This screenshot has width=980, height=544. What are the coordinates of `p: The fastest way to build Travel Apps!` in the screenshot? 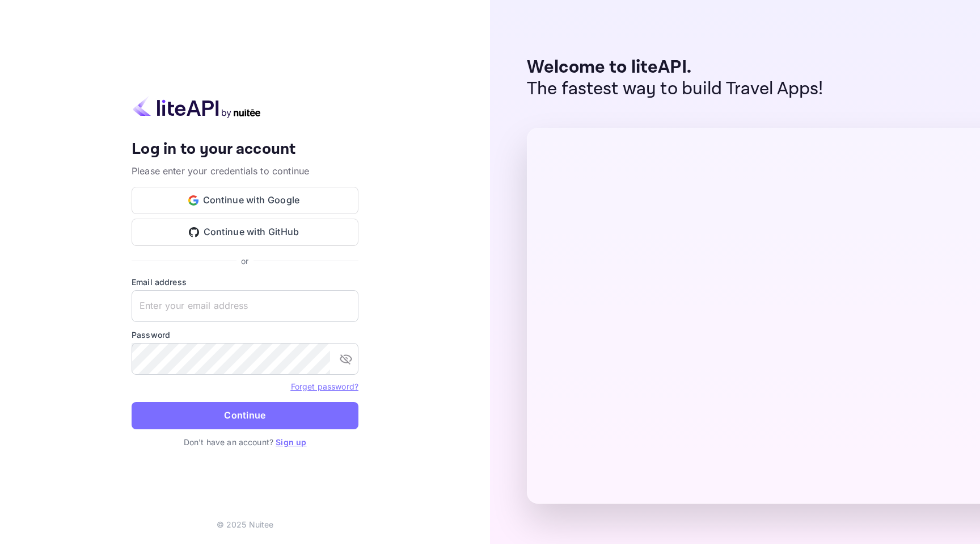 It's located at (675, 89).